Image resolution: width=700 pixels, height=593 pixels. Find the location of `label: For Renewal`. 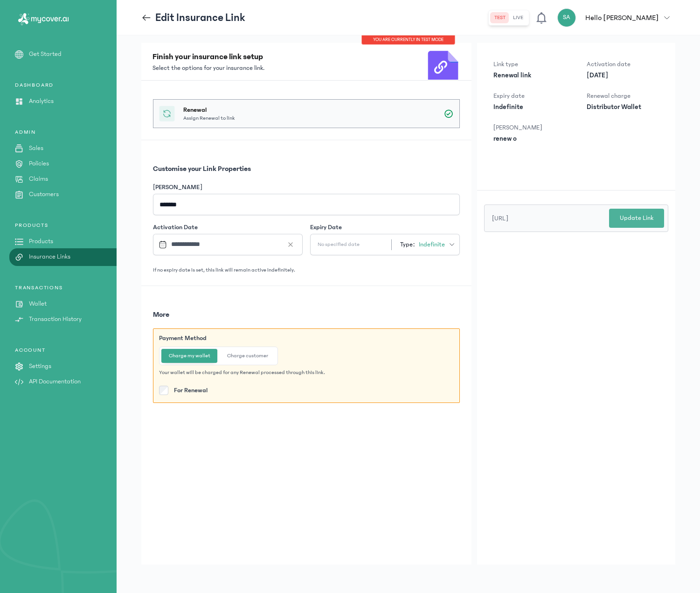

label: For Renewal is located at coordinates (191, 391).